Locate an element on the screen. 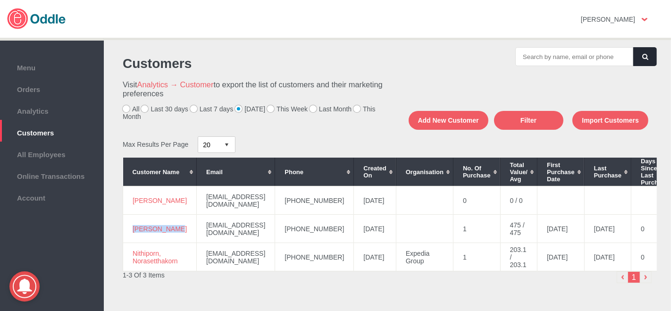 The image size is (671, 311). span: Orders is located at coordinates (52, 88).